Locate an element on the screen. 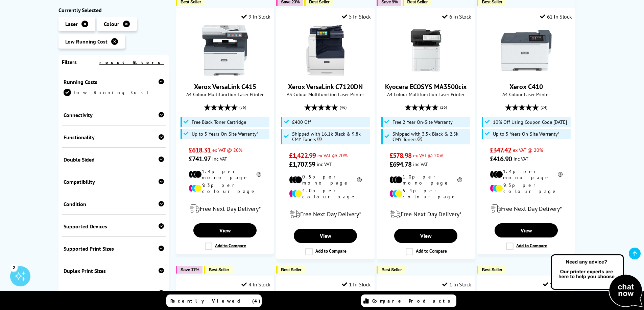 The image size is (644, 310). span: £416.90 is located at coordinates (501, 159).